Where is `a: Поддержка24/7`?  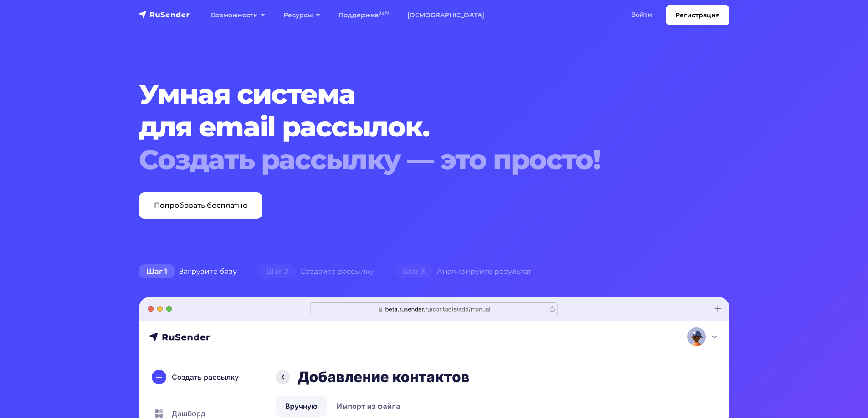 a: Поддержка24/7 is located at coordinates (364, 15).